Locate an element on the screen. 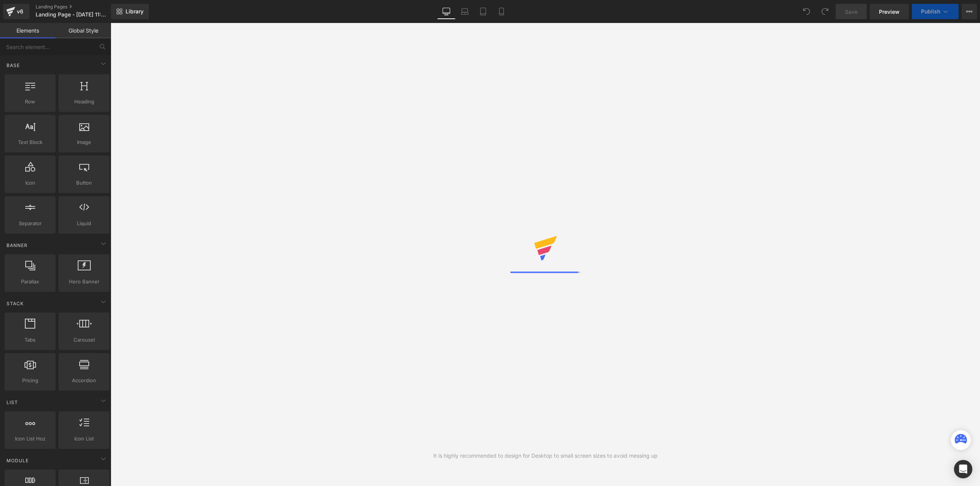 The width and height of the screenshot is (980, 486). div: It is highly recommended to design for Desktop to small screen sizes to avoid messing up is located at coordinates (546, 455).